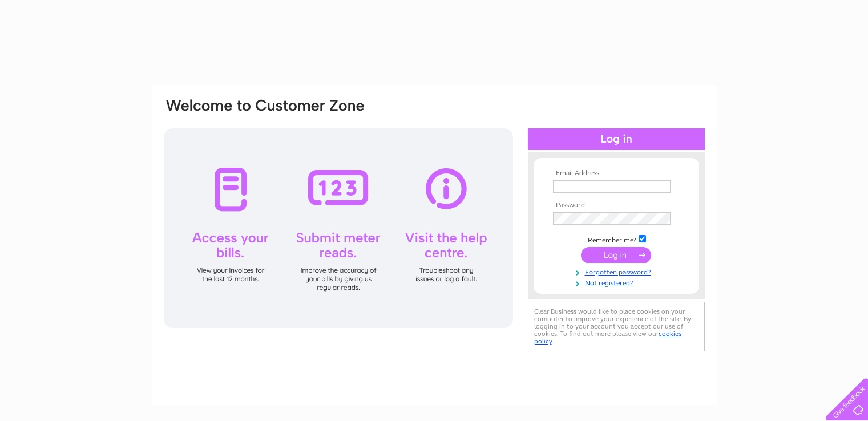  Describe the element at coordinates (617, 282) in the screenshot. I see `a: Not registered?` at that location.